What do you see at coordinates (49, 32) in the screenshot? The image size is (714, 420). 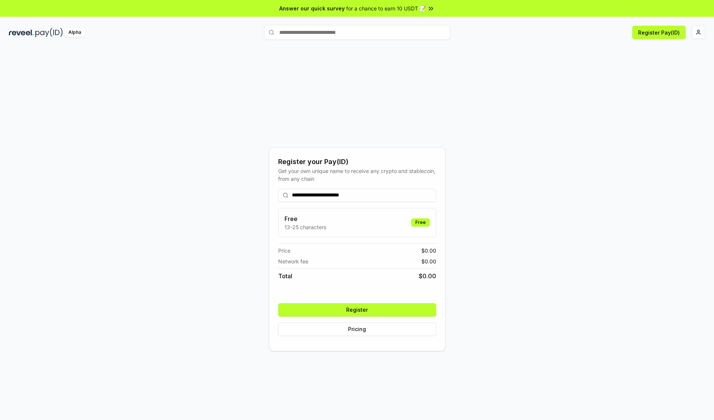 I see `img: pay_id` at bounding box center [49, 32].